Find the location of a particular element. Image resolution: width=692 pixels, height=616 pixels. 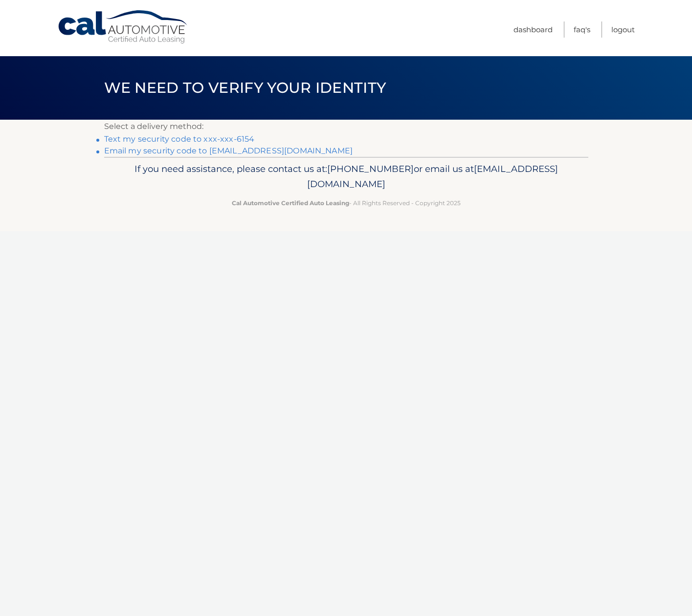

a: Cal Automotive is located at coordinates (124, 27).